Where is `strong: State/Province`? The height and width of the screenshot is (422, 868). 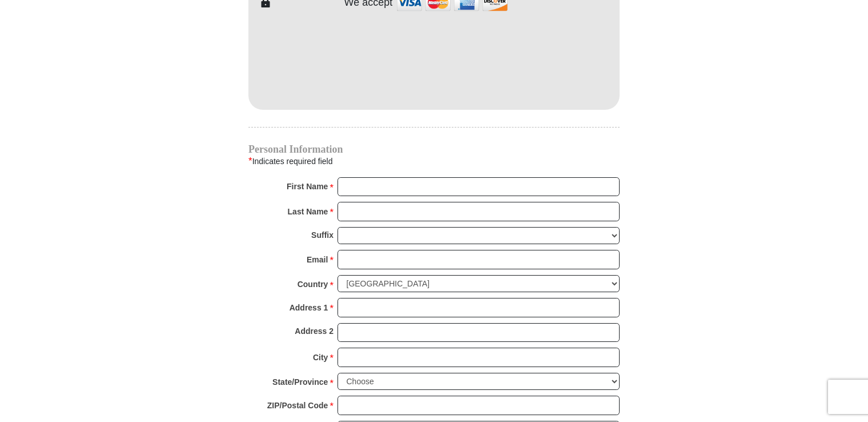 strong: State/Province is located at coordinates (300, 382).